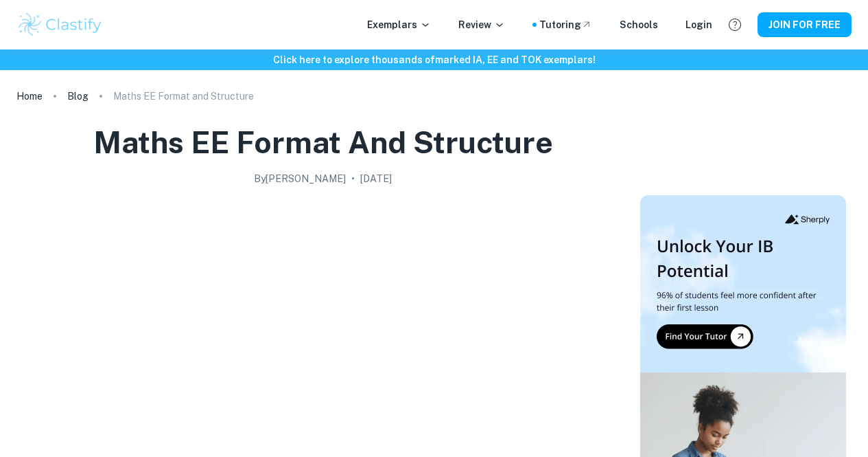 The image size is (868, 457). Describe the element at coordinates (699, 24) in the screenshot. I see `div: Login` at that location.